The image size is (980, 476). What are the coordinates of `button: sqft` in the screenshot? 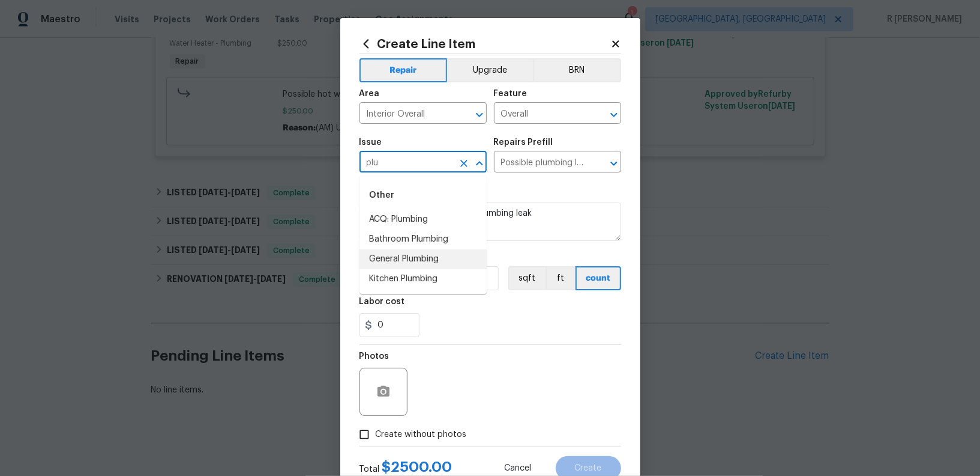 It's located at (527, 278).